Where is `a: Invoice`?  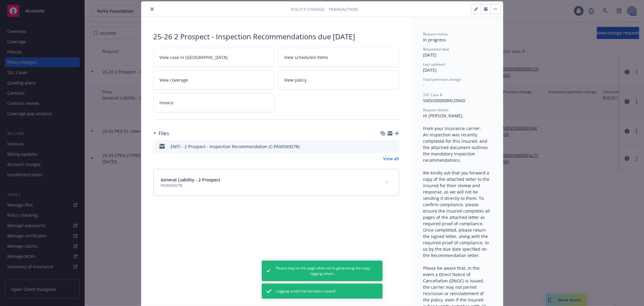
a: Invoice is located at coordinates (214, 103).